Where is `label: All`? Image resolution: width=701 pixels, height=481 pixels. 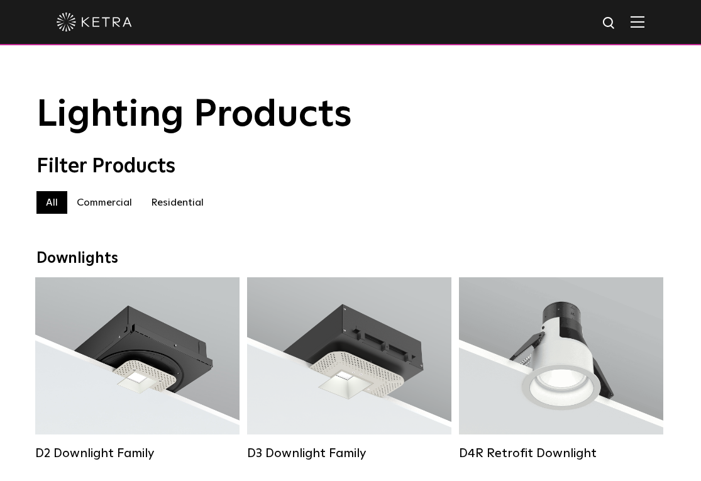 label: All is located at coordinates (52, 202).